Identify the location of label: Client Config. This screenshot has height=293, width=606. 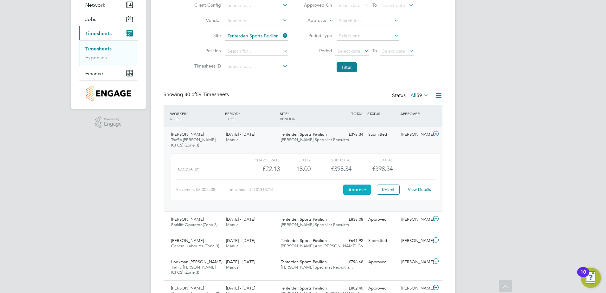
(207, 5).